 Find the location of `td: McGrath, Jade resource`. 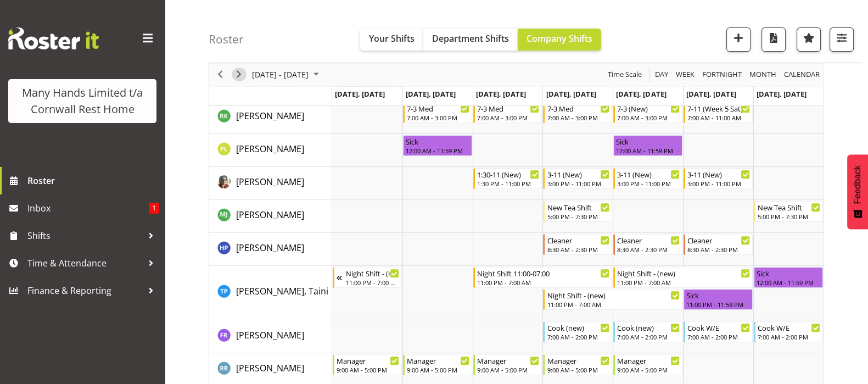

td: McGrath, Jade resource is located at coordinates (271, 216).